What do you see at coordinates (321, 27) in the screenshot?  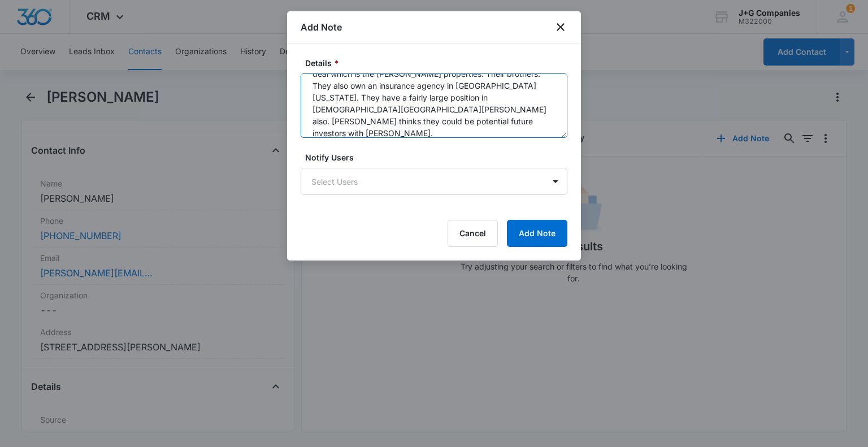 I see `h1: Add Note` at bounding box center [321, 27].